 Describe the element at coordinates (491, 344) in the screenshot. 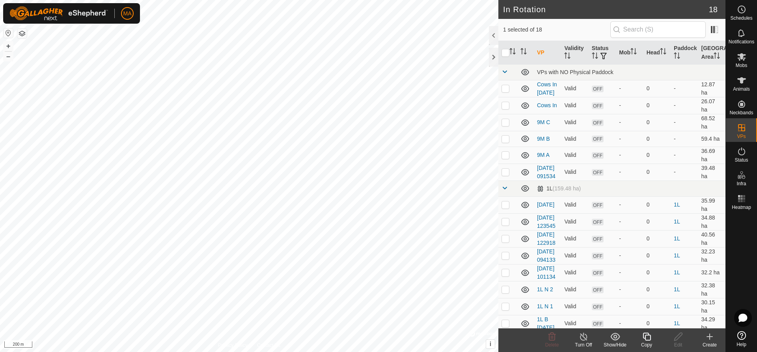

I see `button: i` at that location.